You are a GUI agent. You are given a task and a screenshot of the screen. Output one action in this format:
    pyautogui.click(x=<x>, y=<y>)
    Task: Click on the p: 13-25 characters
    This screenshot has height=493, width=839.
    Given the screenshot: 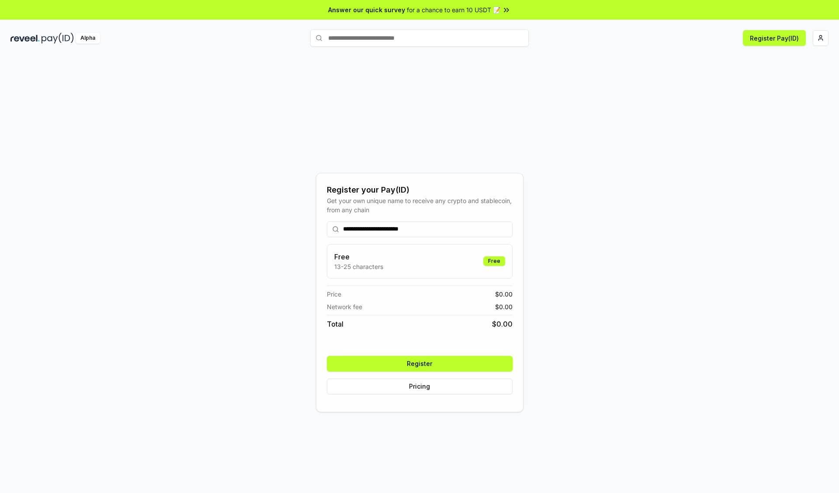 What is the action you would take?
    pyautogui.click(x=359, y=266)
    